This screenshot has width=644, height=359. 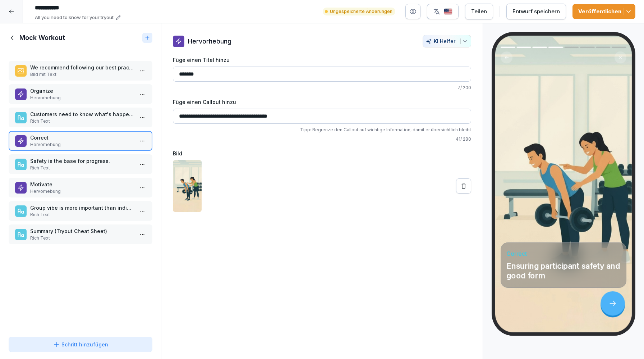 What do you see at coordinates (447, 41) in the screenshot?
I see `button: KI Helfer` at bounding box center [447, 41].